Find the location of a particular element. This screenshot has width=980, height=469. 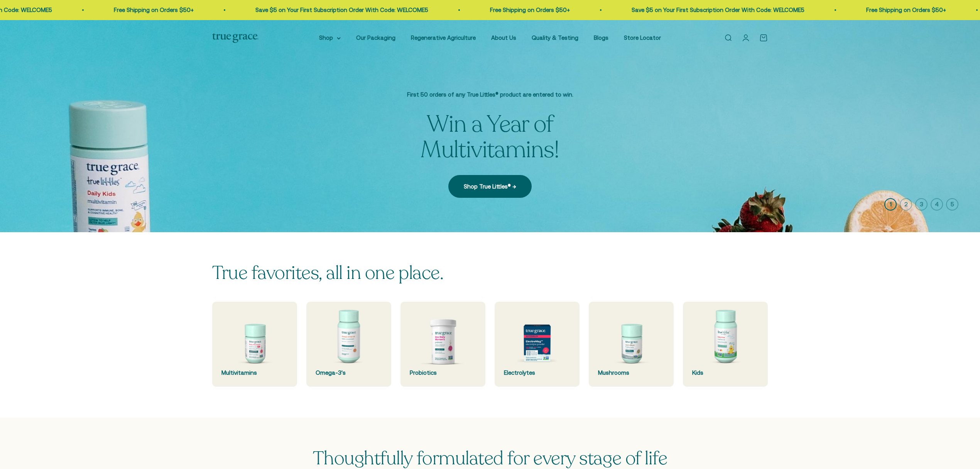

button: 3 is located at coordinates (922, 204).